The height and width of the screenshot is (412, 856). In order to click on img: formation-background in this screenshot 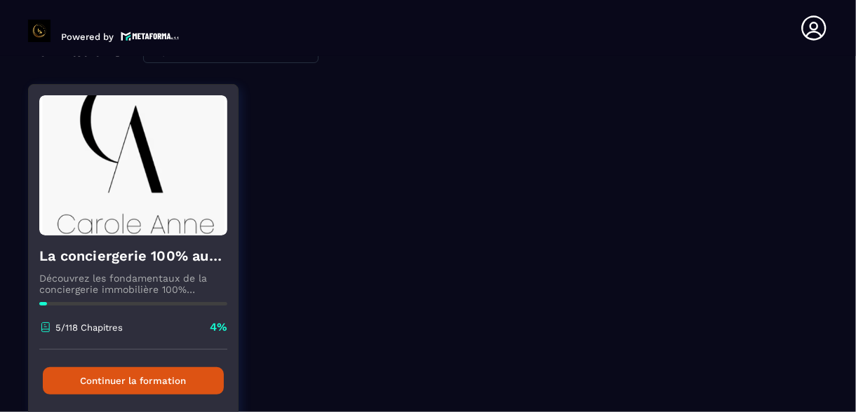, I will do `click(133, 166)`.